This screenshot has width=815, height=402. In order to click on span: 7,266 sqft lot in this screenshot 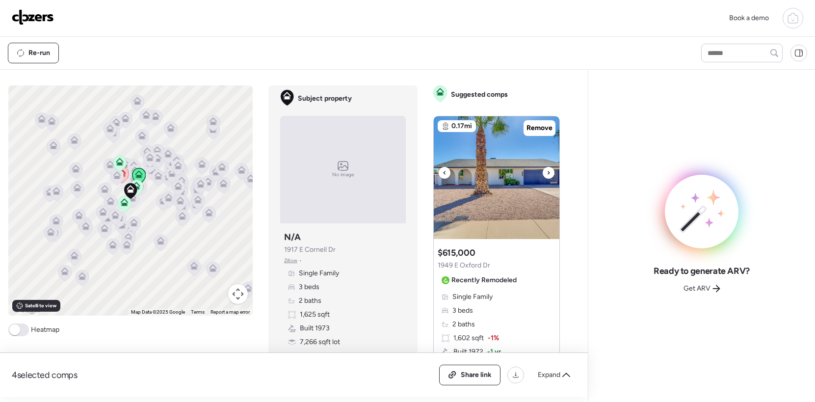, I will do `click(320, 342)`.